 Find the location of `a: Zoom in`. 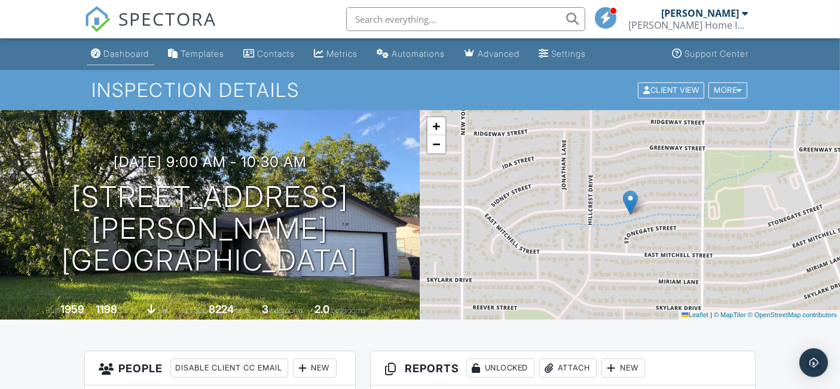

a: Zoom in is located at coordinates (436, 126).